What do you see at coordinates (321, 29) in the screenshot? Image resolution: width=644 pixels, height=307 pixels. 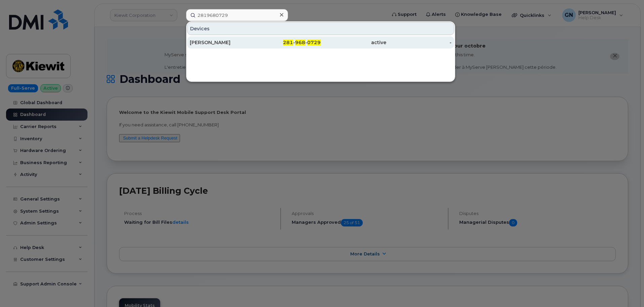 I see `div: Devices` at bounding box center [321, 29].